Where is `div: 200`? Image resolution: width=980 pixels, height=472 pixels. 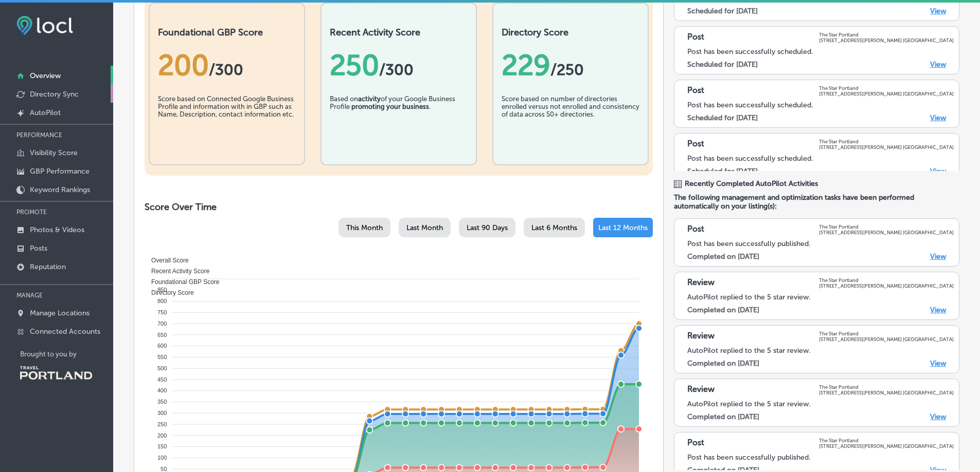
div: 200 is located at coordinates (227, 65).